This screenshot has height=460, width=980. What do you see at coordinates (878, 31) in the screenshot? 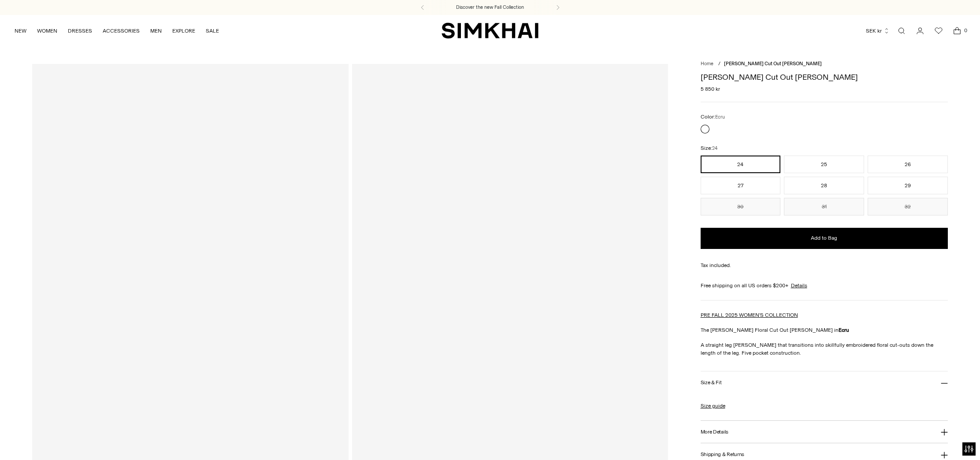
I see `button: SEK kr` at bounding box center [878, 31].